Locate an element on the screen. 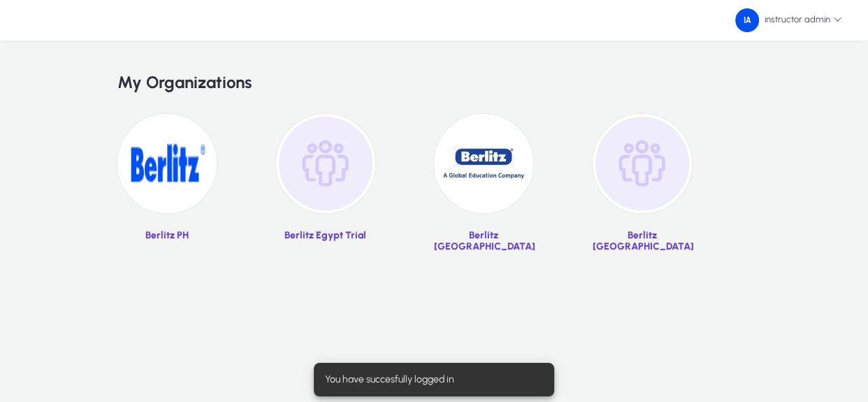 This screenshot has height=402, width=868. p: Berlitz Egypt Trial is located at coordinates (326, 236).